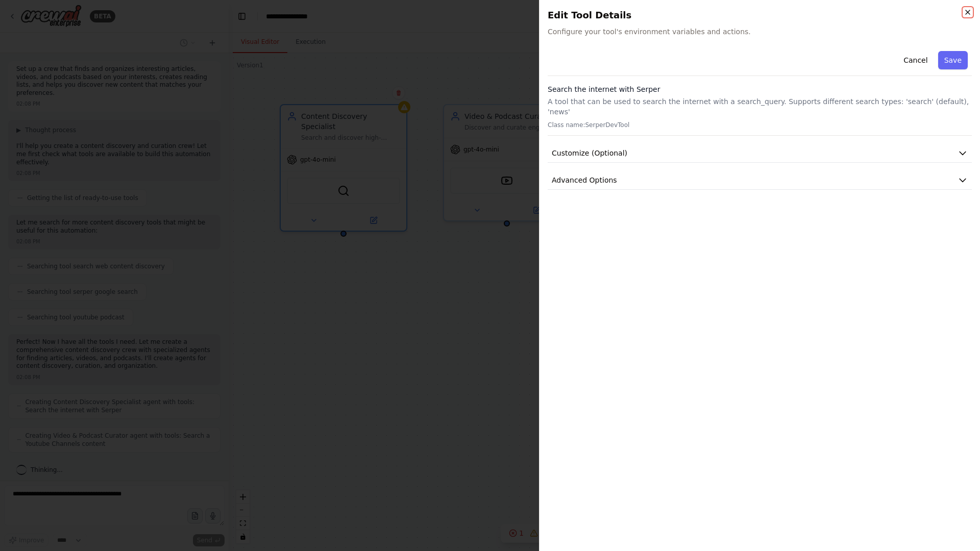 The height and width of the screenshot is (551, 980). I want to click on h3: Search the internet with Serper, so click(759, 89).